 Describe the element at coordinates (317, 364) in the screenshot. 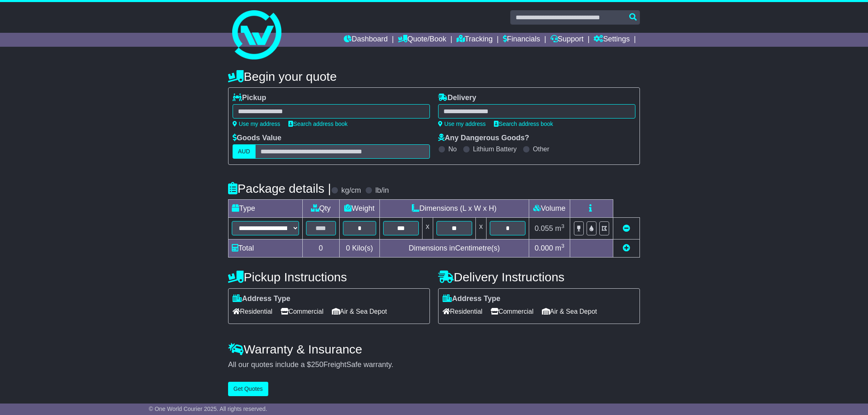

I see `span: 250` at that location.